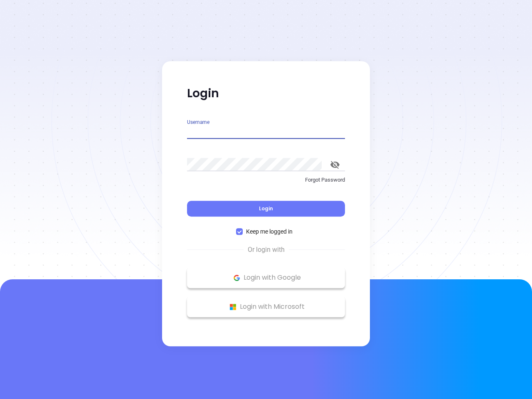 The height and width of the screenshot is (399, 532). What do you see at coordinates (266, 307) in the screenshot?
I see `button: Microsoft Logo Login with Microsoft` at bounding box center [266, 307].